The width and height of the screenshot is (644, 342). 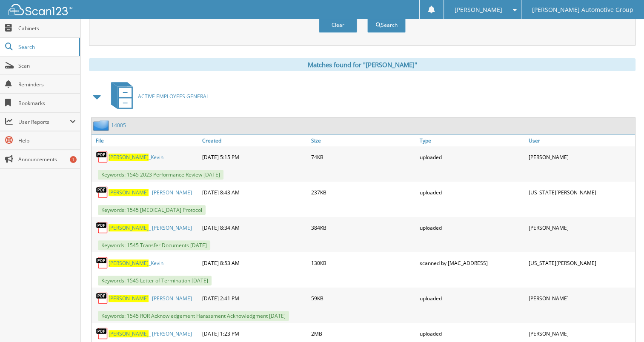 What do you see at coordinates (363, 157) in the screenshot?
I see `div: 74KB` at bounding box center [363, 157].